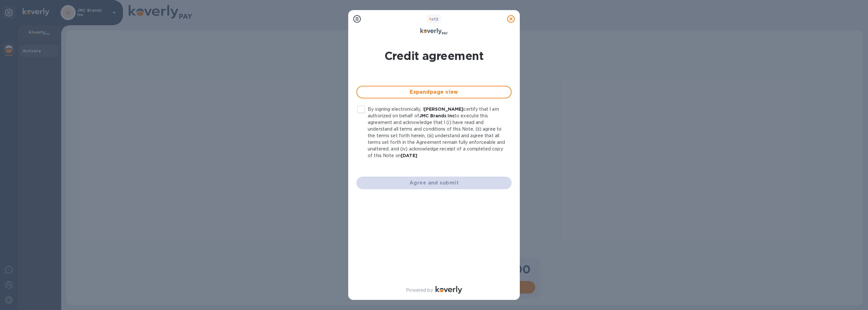  I want to click on img: Logo, so click(449, 290).